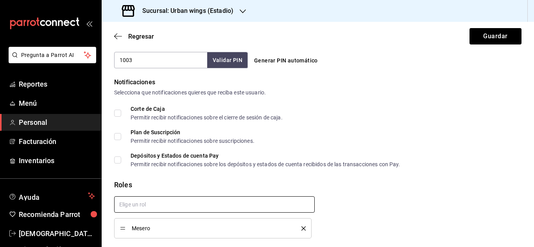 This screenshot has height=247, width=534. I want to click on button: Regresar, so click(134, 36).